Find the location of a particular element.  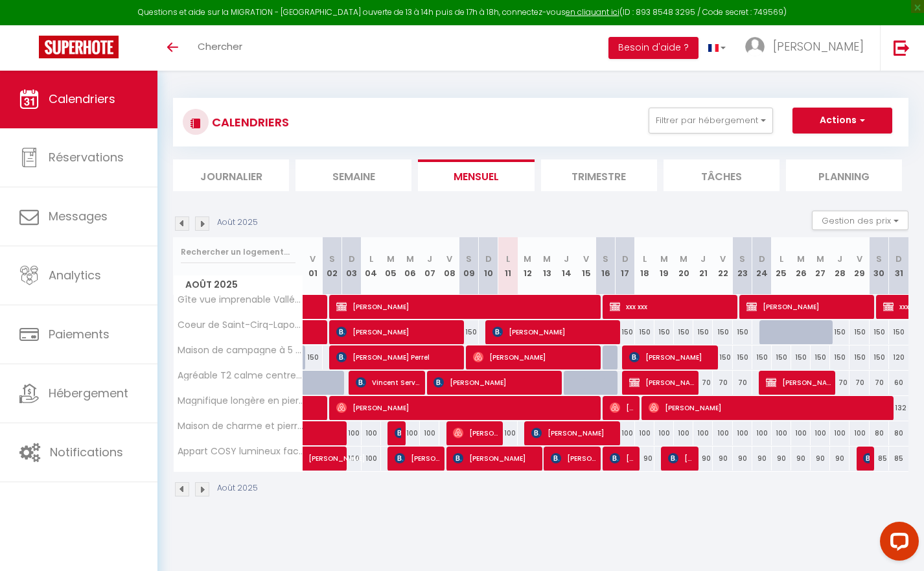

li: Mensuel is located at coordinates (476, 175).